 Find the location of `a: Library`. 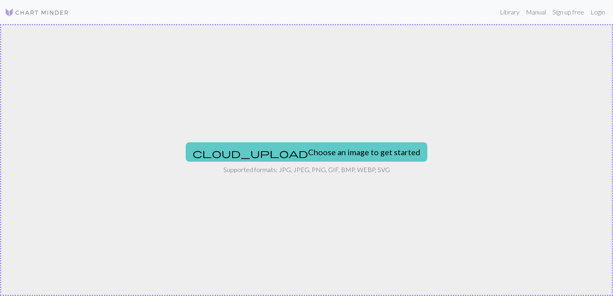

a: Library is located at coordinates (510, 12).